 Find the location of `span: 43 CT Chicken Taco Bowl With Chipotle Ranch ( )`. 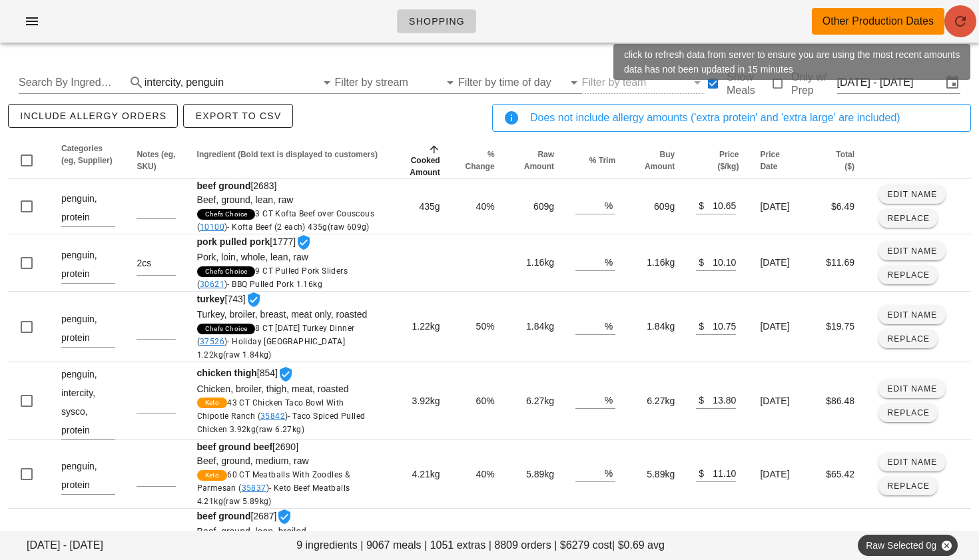

span: 43 CT Chicken Taco Bowl With Chipotle Ranch ( ) is located at coordinates (281, 416).